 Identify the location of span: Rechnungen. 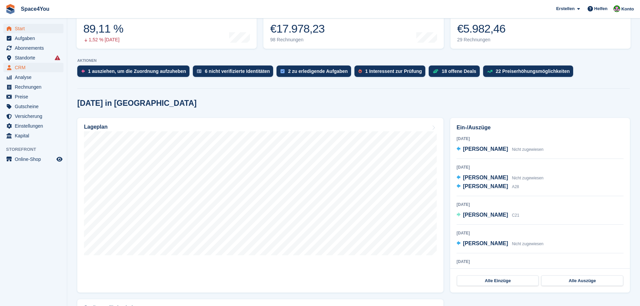
(35, 87).